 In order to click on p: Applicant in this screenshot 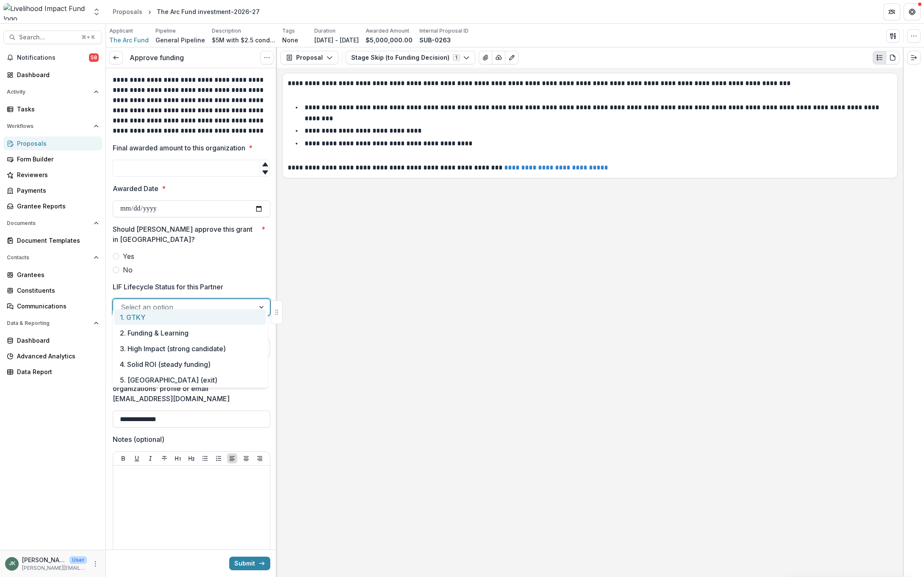, I will do `click(121, 31)`.